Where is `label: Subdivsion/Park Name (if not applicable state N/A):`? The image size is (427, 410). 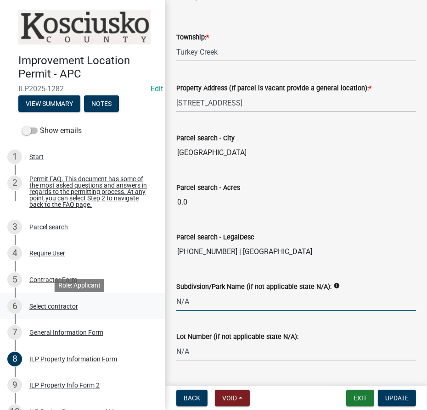 label: Subdivsion/Park Name (if not applicable state N/A): is located at coordinates (254, 287).